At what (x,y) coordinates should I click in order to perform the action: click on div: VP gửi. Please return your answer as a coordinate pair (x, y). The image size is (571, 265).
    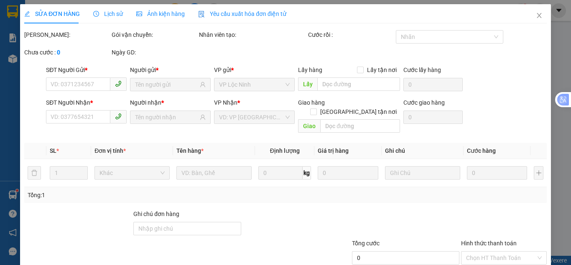
    Looking at the image, I should click on (254, 70).